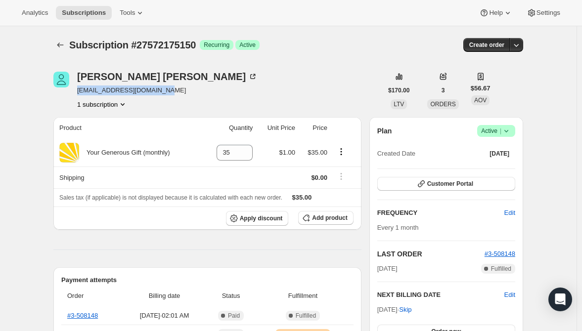 The height and width of the screenshot is (331, 582). What do you see at coordinates (132, 13) in the screenshot?
I see `button: Tools` at bounding box center [132, 13].